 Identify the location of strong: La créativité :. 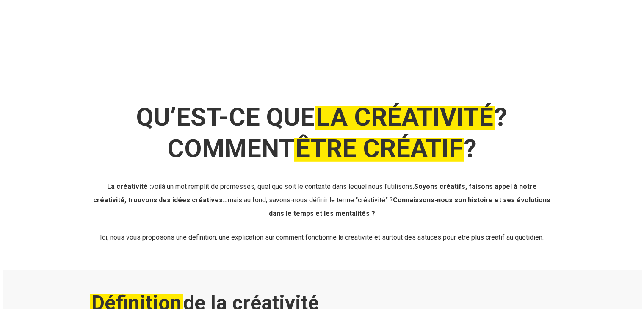
(129, 186).